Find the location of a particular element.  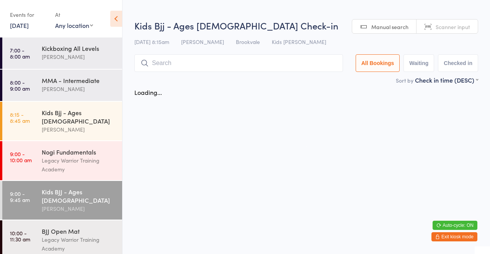

div: BJJ Open Mat is located at coordinates (78, 231).